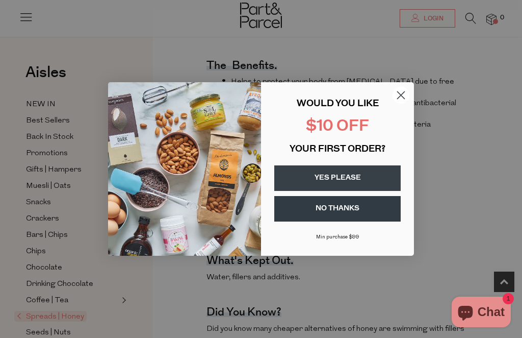 The width and height of the screenshot is (522, 338). Describe the element at coordinates (481, 313) in the screenshot. I see `inbox-online-store-chat: Shopify online store chat` at that location.